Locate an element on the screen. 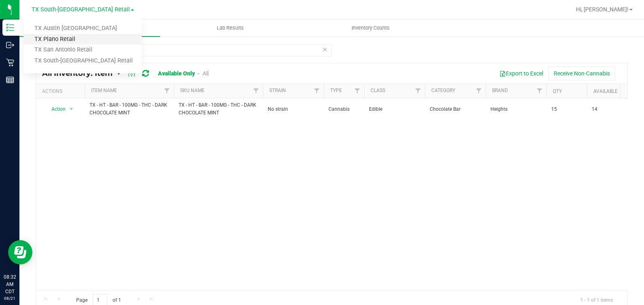 The image size is (644, 305). a: Inventory is located at coordinates (89, 28).